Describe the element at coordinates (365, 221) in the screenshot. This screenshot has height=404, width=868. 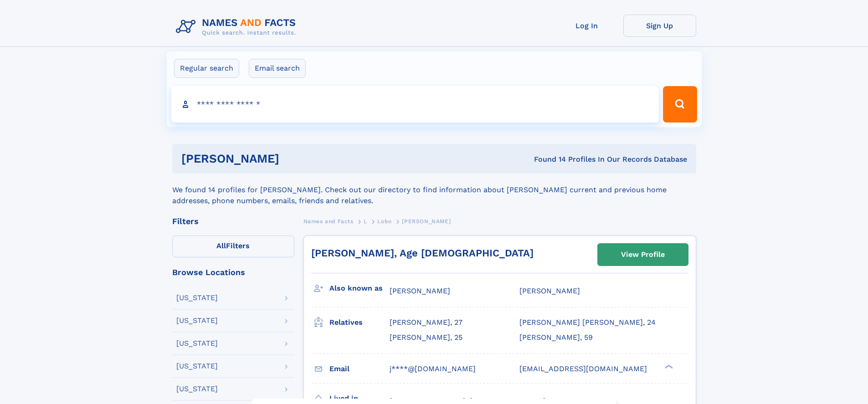
I see `span: L` at that location.